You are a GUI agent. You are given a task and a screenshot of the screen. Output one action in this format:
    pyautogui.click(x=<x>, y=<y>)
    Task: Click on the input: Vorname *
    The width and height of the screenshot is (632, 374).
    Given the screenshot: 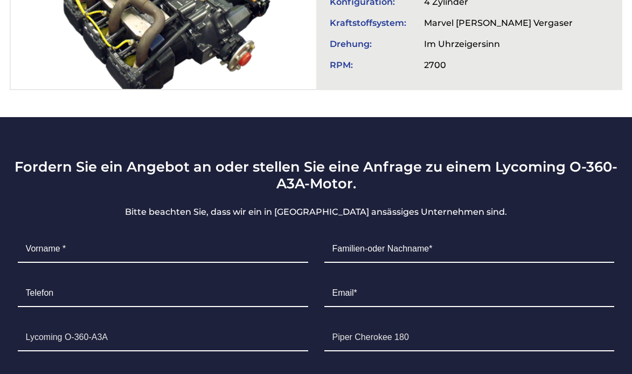 What is the action you would take?
    pyautogui.click(x=163, y=249)
    